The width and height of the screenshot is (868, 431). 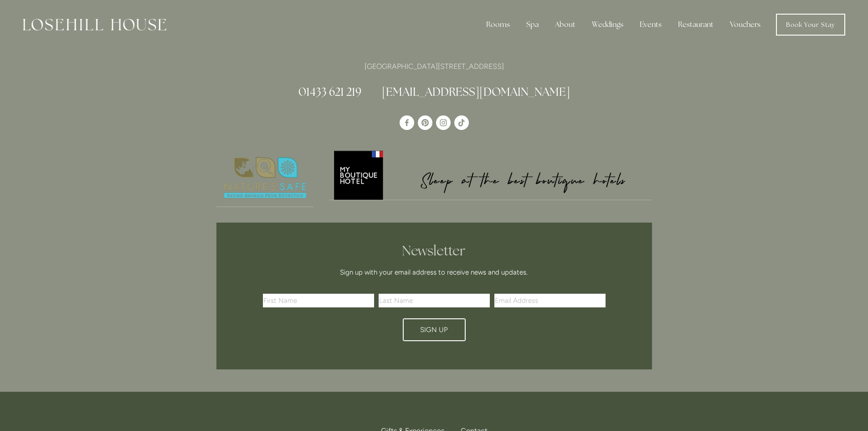 I want to click on div: Spa, so click(x=532, y=25).